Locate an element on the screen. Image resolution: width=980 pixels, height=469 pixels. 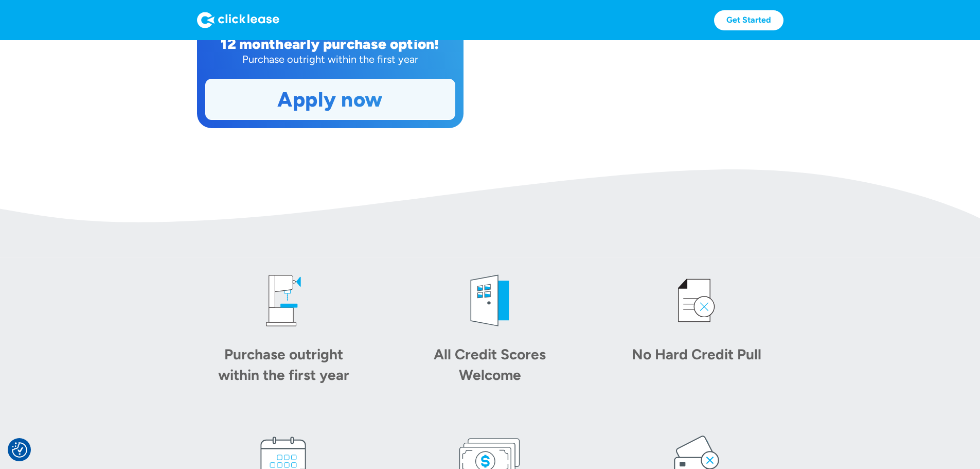
button: Consent Preferences is located at coordinates (20, 450).